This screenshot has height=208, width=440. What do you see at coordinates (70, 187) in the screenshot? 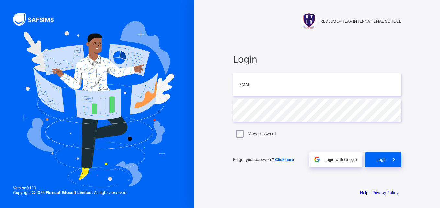
I see `span: Version 0.1.19` at bounding box center [70, 187].